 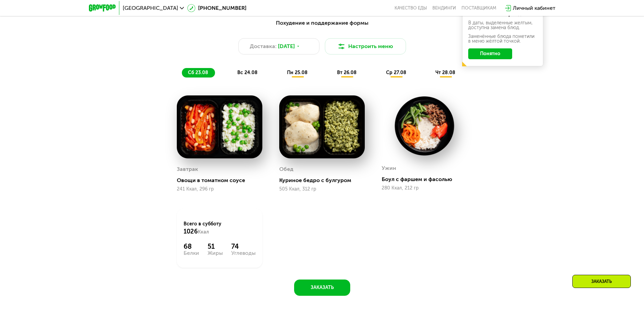 What do you see at coordinates (203, 232) in the screenshot?
I see `span: Ккал` at bounding box center [203, 232].